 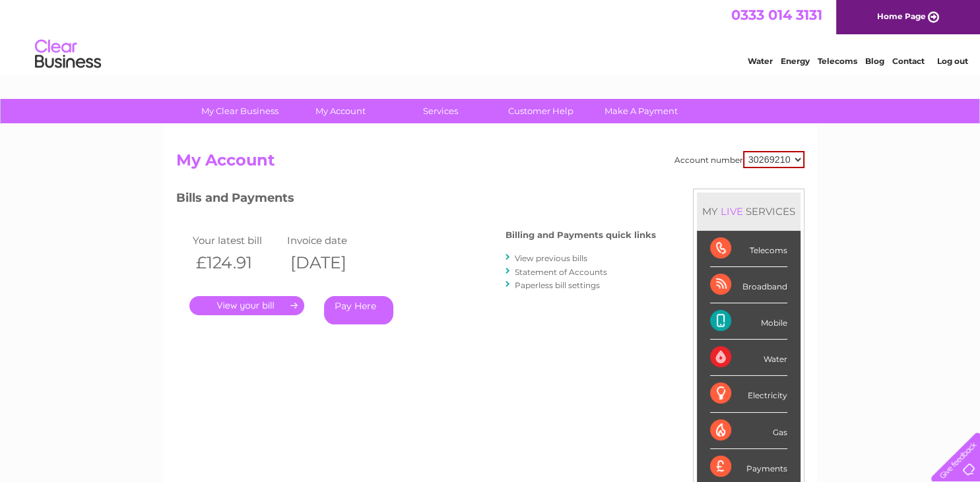 I want to click on div: Broadband, so click(x=748, y=285).